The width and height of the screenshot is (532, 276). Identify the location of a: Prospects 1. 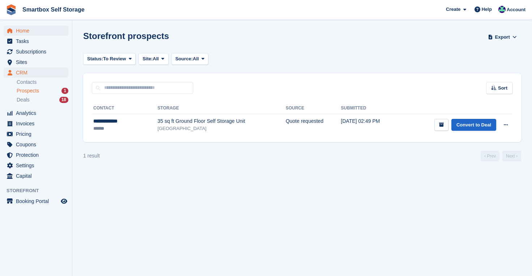
(42, 91).